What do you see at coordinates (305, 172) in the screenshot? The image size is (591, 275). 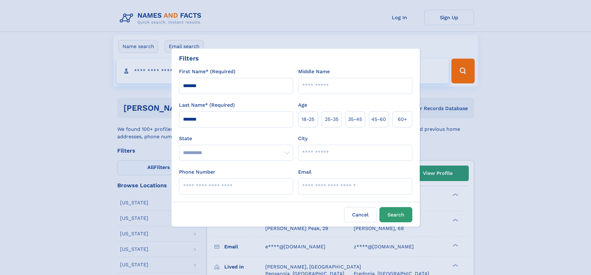 I see `label: Email` at bounding box center [305, 172].